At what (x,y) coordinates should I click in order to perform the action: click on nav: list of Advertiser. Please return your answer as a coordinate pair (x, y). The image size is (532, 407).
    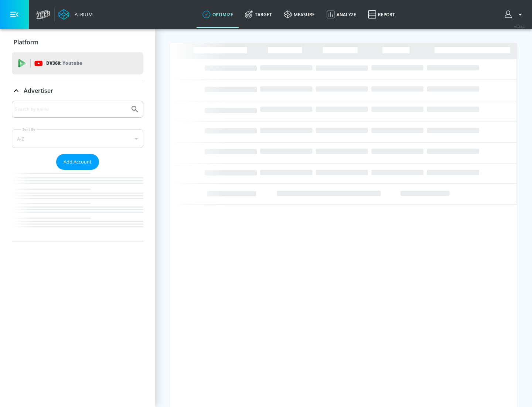
    Looking at the image, I should click on (78, 206).